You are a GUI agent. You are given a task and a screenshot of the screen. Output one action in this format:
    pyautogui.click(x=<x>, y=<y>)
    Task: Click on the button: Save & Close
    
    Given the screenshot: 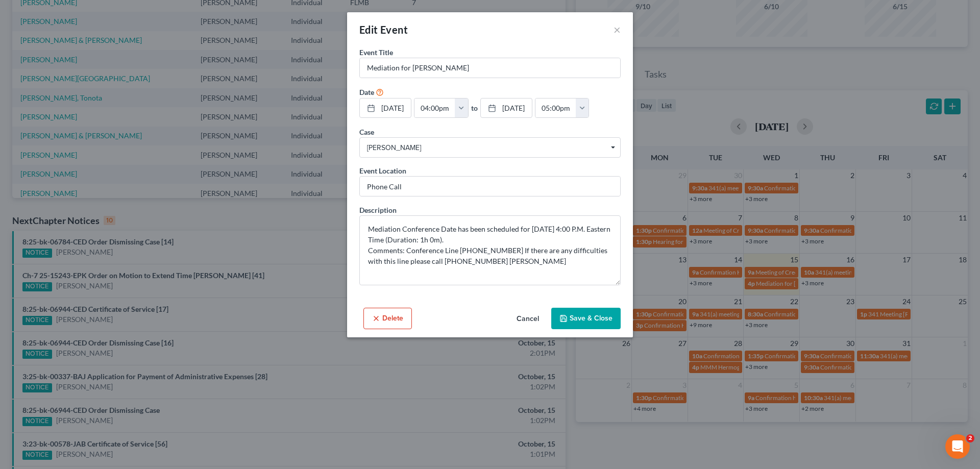 What is the action you would take?
    pyautogui.click(x=586, y=319)
    